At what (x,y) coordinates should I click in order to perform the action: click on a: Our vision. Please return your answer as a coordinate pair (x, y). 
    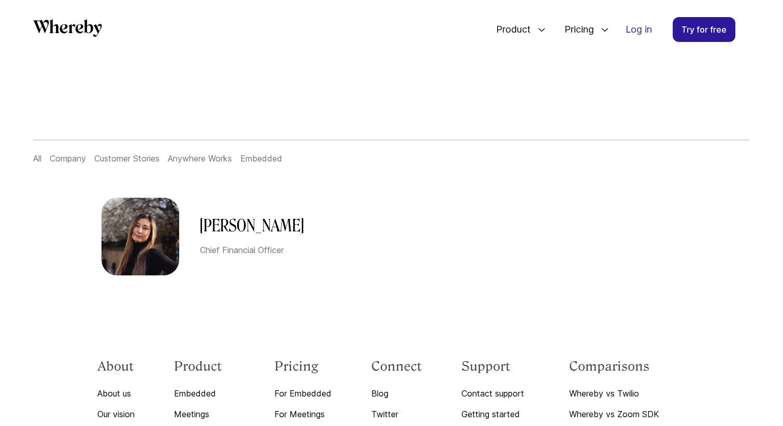
    Looking at the image, I should click on (116, 414).